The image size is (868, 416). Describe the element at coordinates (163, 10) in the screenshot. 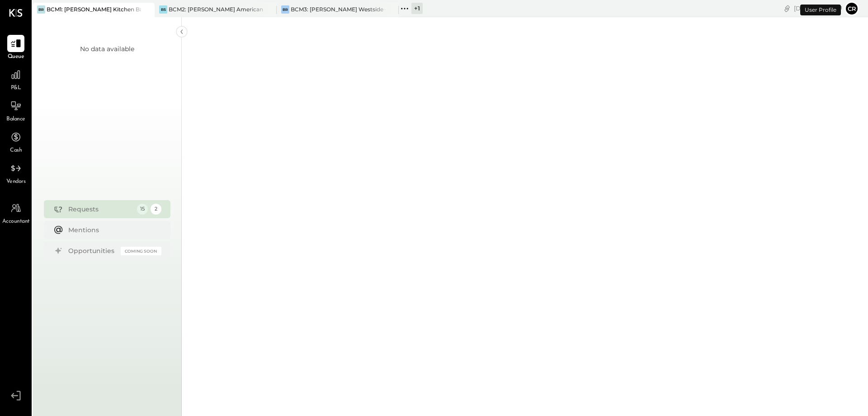

I see `div: BS` at that location.